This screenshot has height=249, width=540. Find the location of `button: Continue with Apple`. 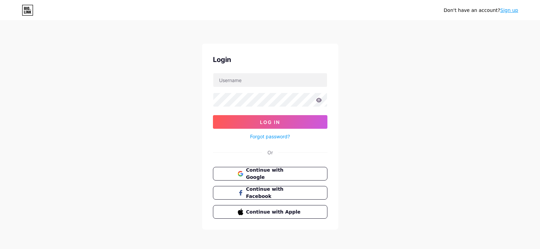

button: Continue with Apple is located at coordinates (270, 212).